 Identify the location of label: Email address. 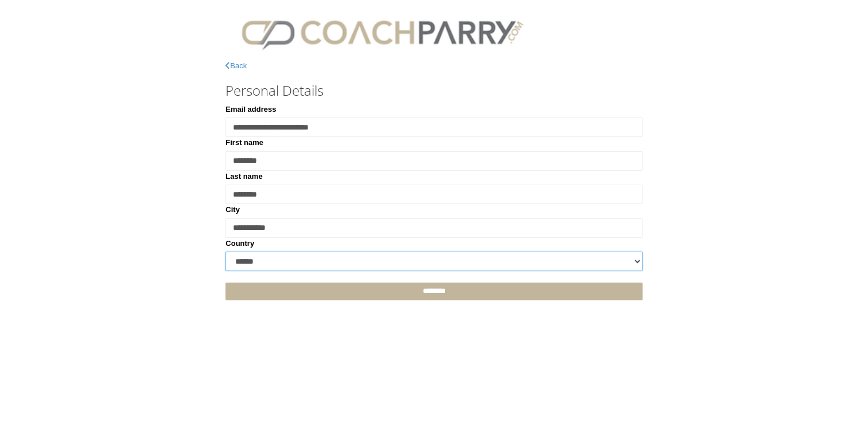
(250, 110).